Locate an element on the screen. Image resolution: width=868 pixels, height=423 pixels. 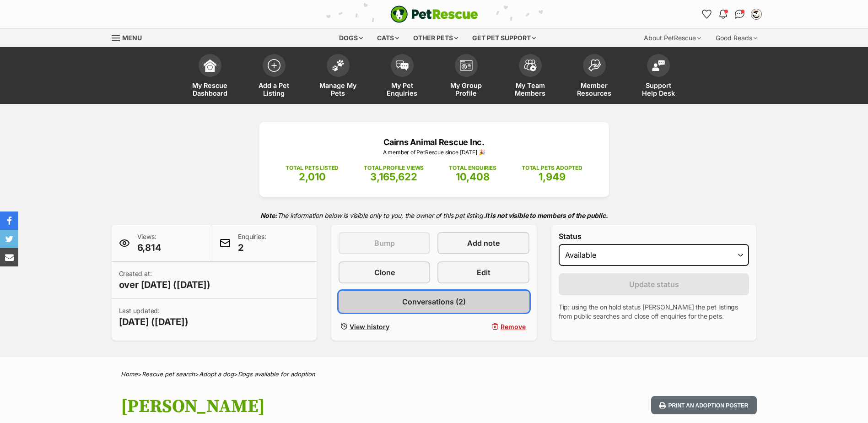
a: Favourites is located at coordinates (707, 14).